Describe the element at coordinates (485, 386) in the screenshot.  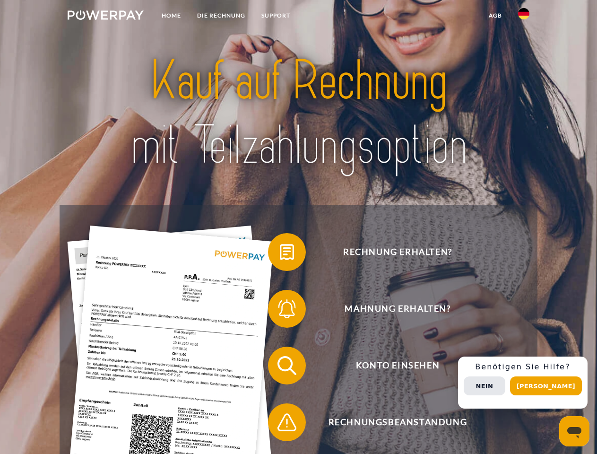
I see `button: Nein` at that location.